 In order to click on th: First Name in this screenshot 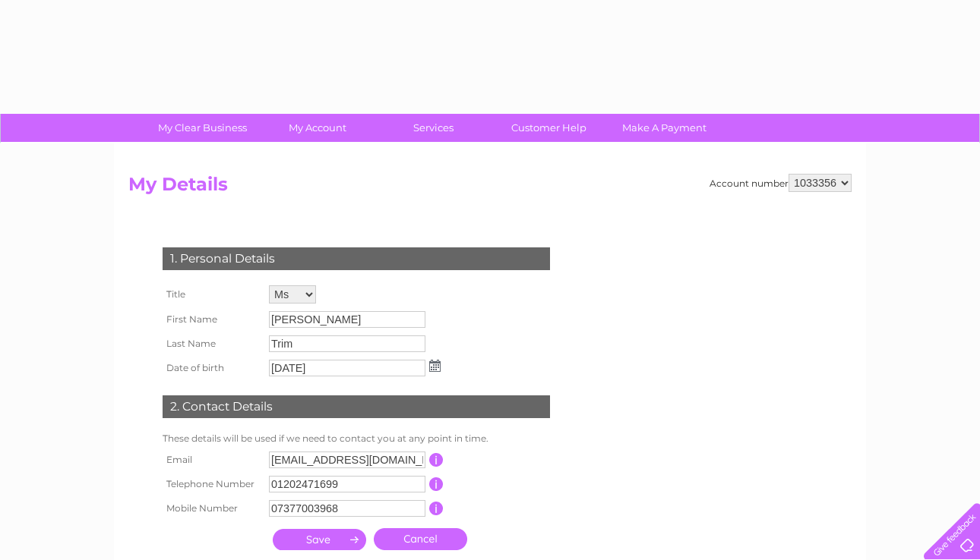, I will do `click(212, 319)`.